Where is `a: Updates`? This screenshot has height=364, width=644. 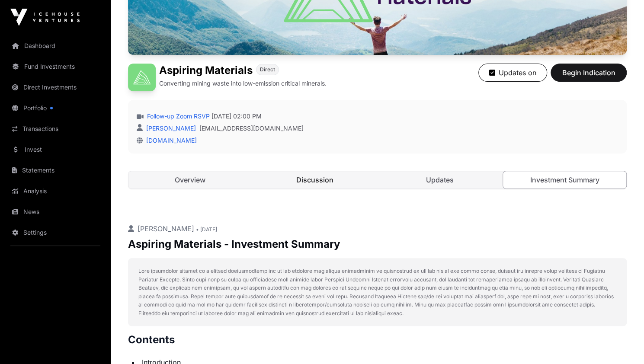 a: Updates is located at coordinates (439, 180).